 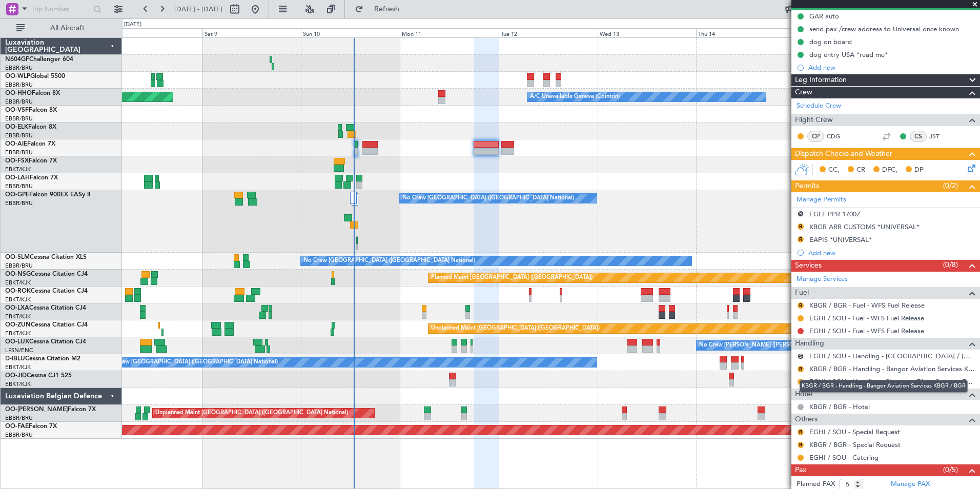 I want to click on a: CDG, so click(x=838, y=136).